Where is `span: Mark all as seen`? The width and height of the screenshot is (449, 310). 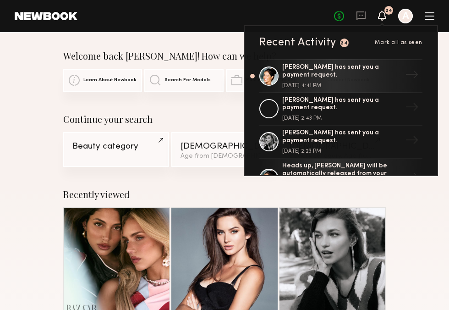
span: Mark all as seen is located at coordinates (399, 43).